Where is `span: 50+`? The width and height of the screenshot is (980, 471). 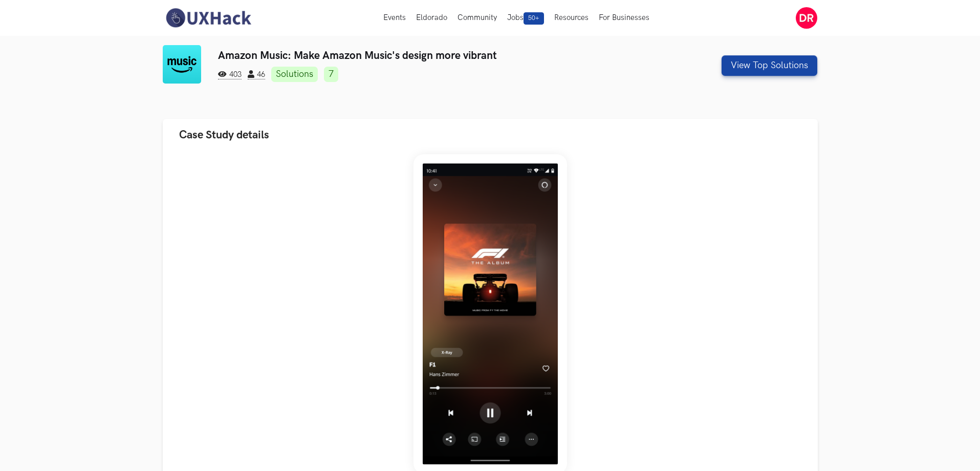
span: 50+ is located at coordinates (534, 19).